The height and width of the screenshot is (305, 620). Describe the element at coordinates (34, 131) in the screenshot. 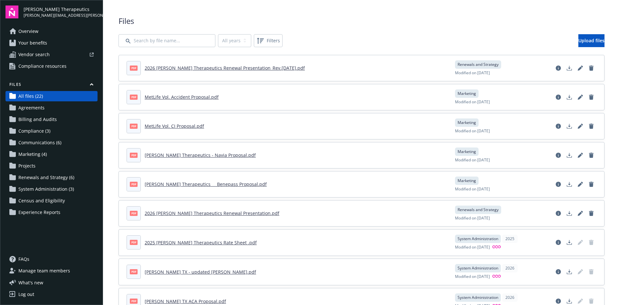

I see `span: Compliance (3)` at that location.